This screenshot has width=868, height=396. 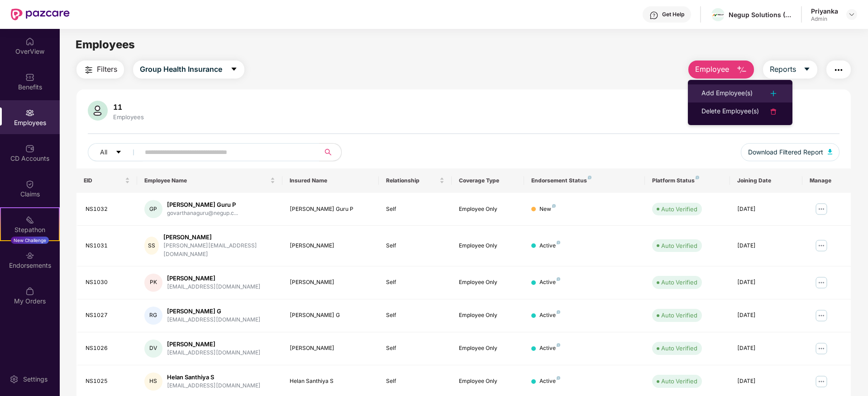 What do you see at coordinates (107, 181) in the screenshot?
I see `th: EID` at bounding box center [107, 181].